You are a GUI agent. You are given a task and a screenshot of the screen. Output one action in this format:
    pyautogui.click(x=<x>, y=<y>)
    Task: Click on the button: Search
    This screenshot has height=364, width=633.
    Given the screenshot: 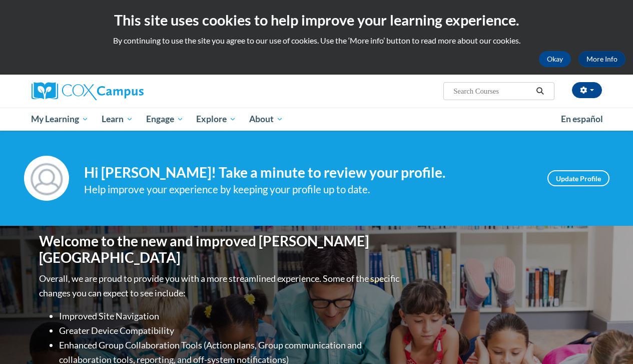 What is the action you would take?
    pyautogui.click(x=540, y=91)
    